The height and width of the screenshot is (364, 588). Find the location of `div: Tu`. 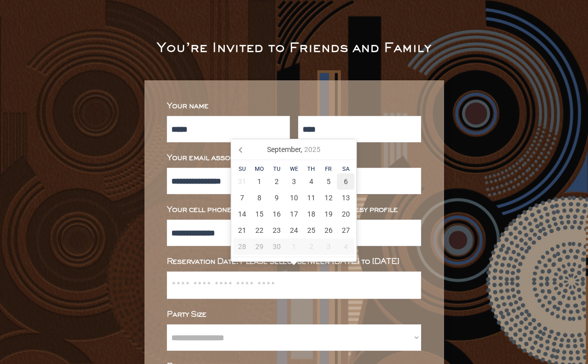

div: Tu is located at coordinates (277, 169).